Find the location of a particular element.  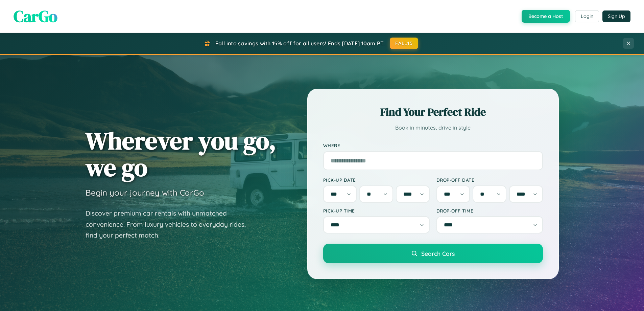

label: Pick-up Time is located at coordinates (377, 210).